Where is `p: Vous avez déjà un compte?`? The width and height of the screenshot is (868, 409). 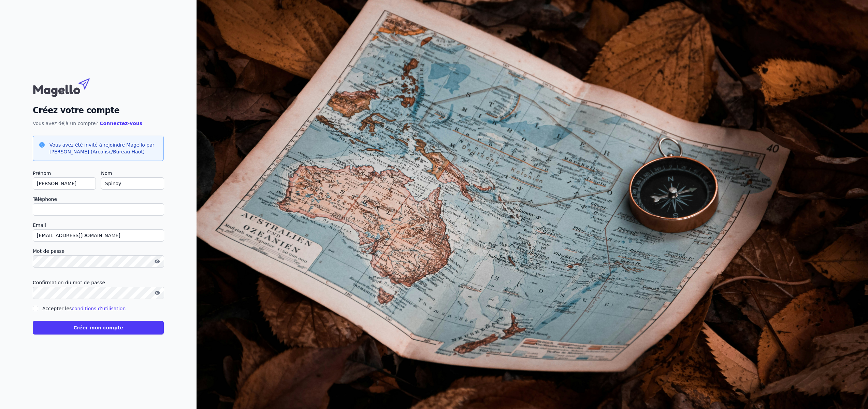 p: Vous avez déjà un compte? is located at coordinates (99, 123).